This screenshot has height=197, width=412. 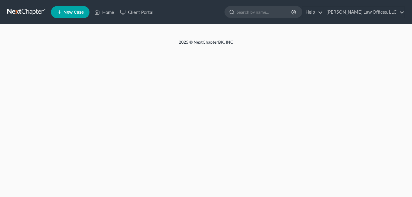 I want to click on input: Search by name..., so click(x=264, y=12).